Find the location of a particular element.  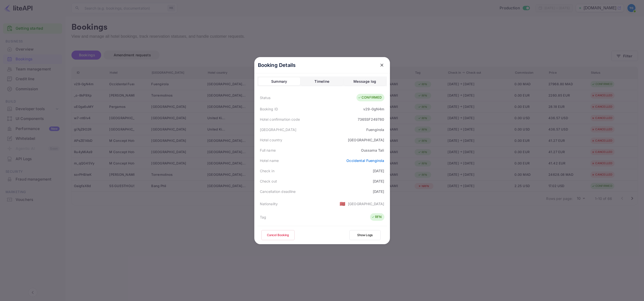

div: Message log is located at coordinates (365, 81).